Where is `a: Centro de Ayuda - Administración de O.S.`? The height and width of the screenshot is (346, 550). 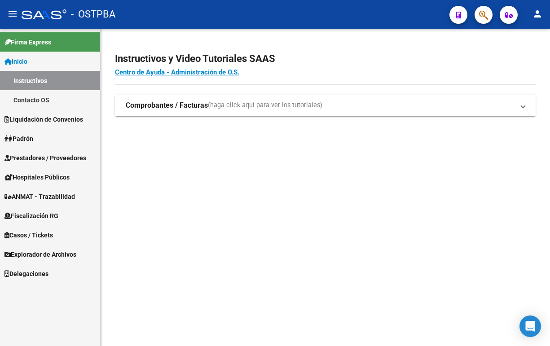 a: Centro de Ayuda - Administración de O.S. is located at coordinates (177, 72).